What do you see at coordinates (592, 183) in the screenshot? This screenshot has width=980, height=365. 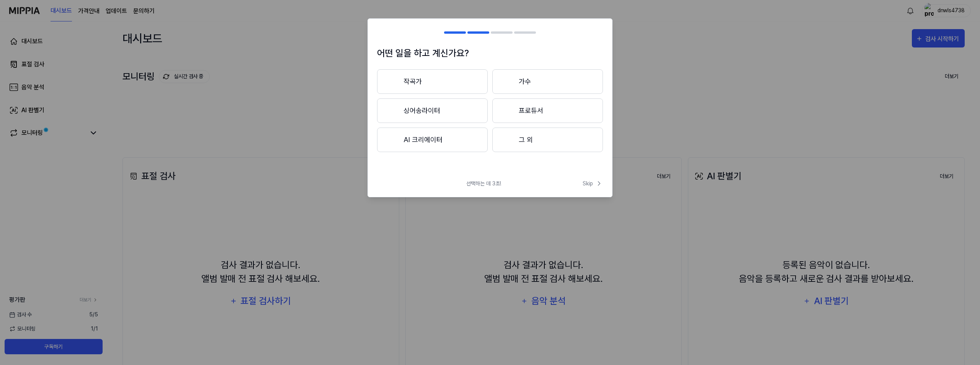 I see `button: Skip` at bounding box center [592, 183].